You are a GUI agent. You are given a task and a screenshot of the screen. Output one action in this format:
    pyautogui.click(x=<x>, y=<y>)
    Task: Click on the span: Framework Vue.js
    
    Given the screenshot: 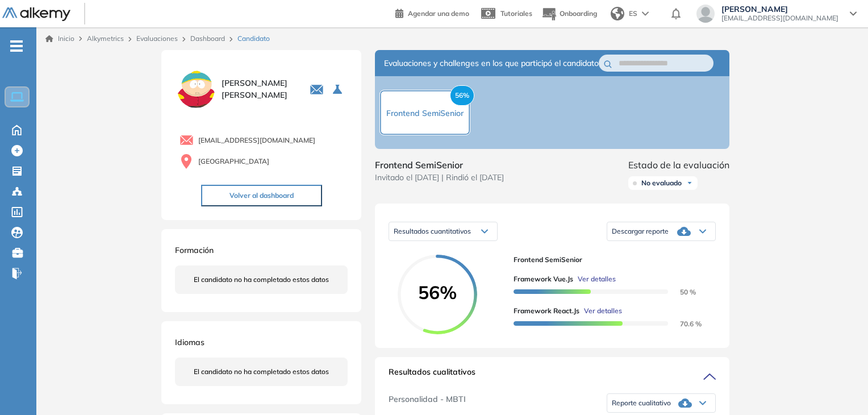 What is the action you would take?
    pyautogui.click(x=543, y=279)
    